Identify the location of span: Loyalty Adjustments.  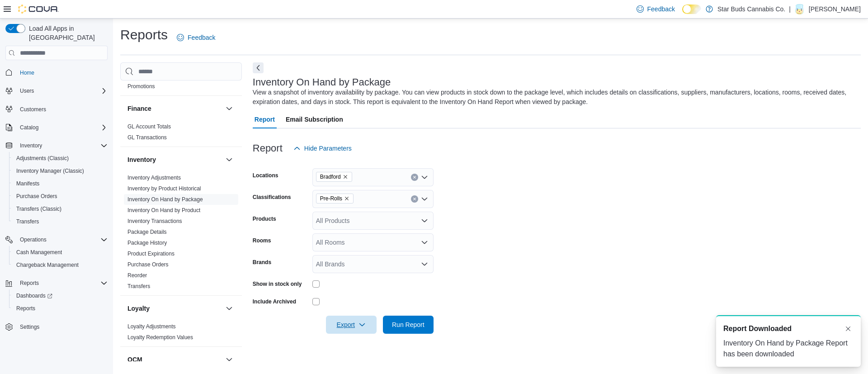
(151, 327).